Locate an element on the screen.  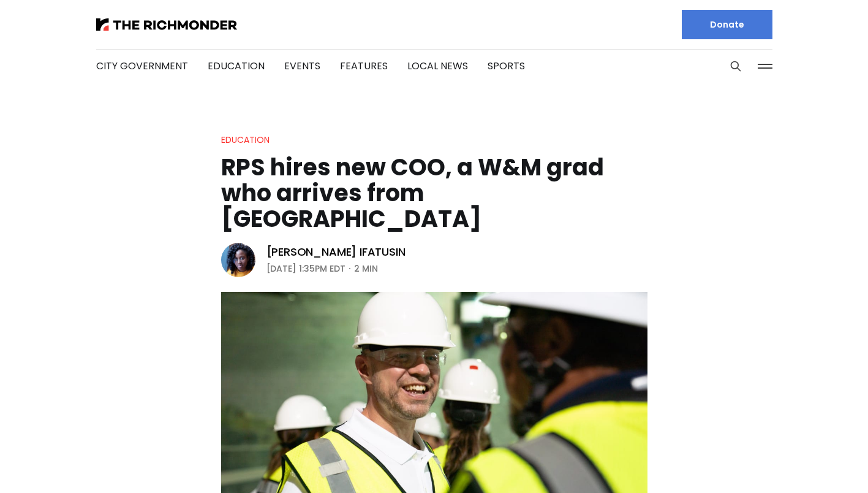
a: City Government is located at coordinates (142, 66).